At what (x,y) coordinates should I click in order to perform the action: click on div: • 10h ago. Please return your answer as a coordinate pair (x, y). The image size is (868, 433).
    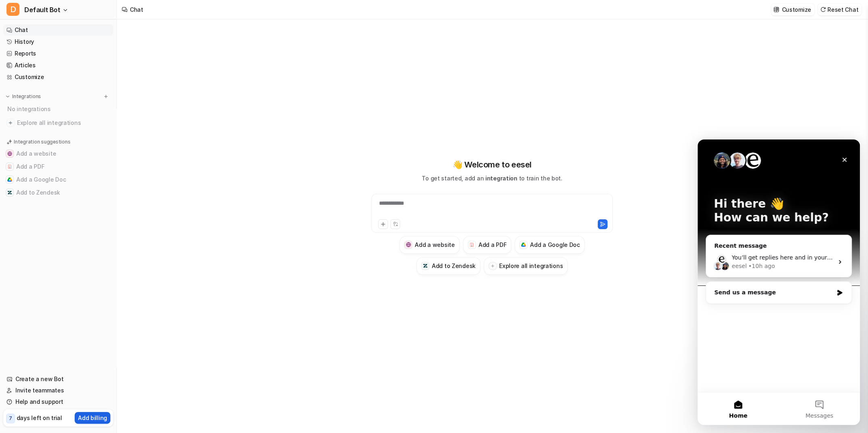
    Looking at the image, I should click on (63, 126).